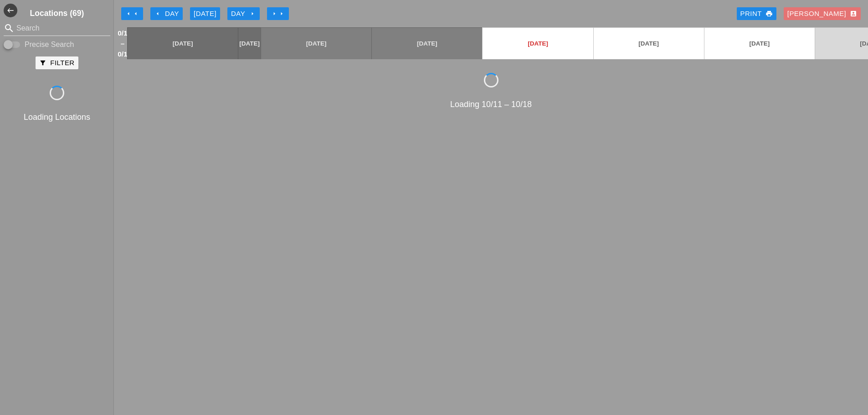 This screenshot has height=415, width=868. Describe the element at coordinates (122, 43) in the screenshot. I see `span: 10/11 – 10/18` at that location.